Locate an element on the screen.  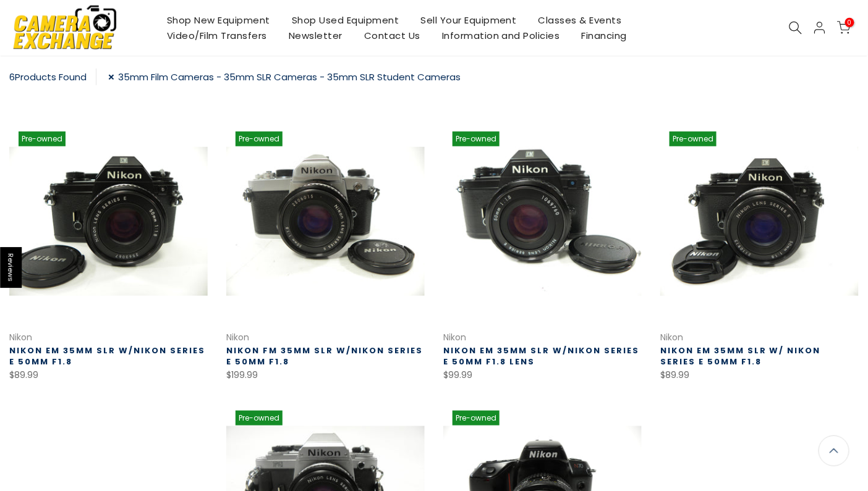
div: $199.99 is located at coordinates (325, 374).